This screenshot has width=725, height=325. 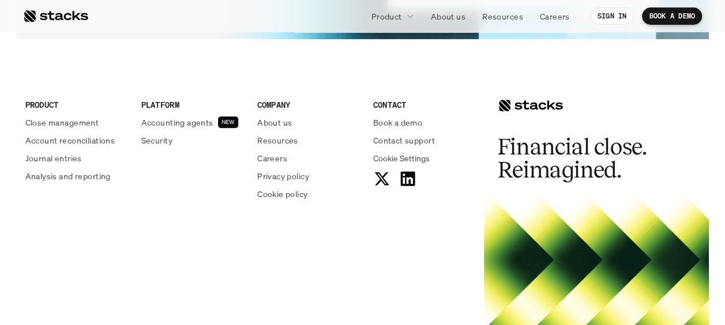 I want to click on p: Accounting agents, so click(x=177, y=122).